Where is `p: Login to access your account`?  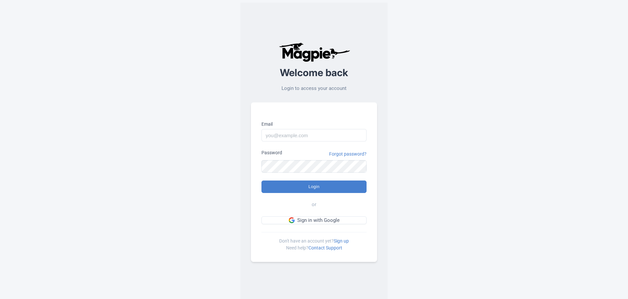
p: Login to access your account is located at coordinates (314, 88).